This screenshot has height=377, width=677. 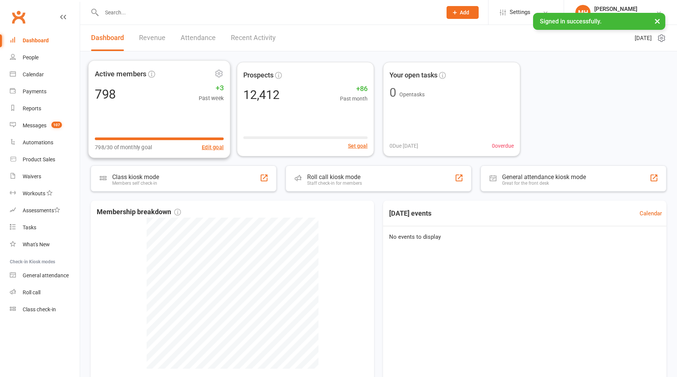 I want to click on button: Add, so click(x=462, y=12).